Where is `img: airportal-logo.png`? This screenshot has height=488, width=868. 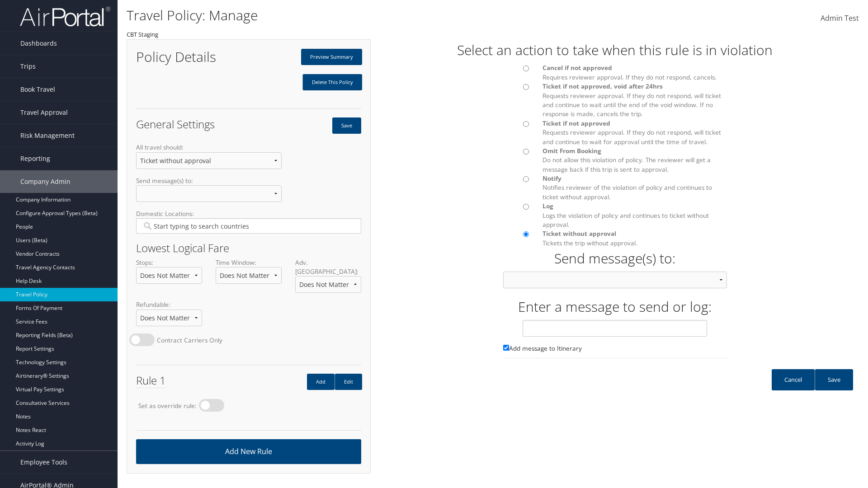 img: airportal-logo.png is located at coordinates (65, 16).